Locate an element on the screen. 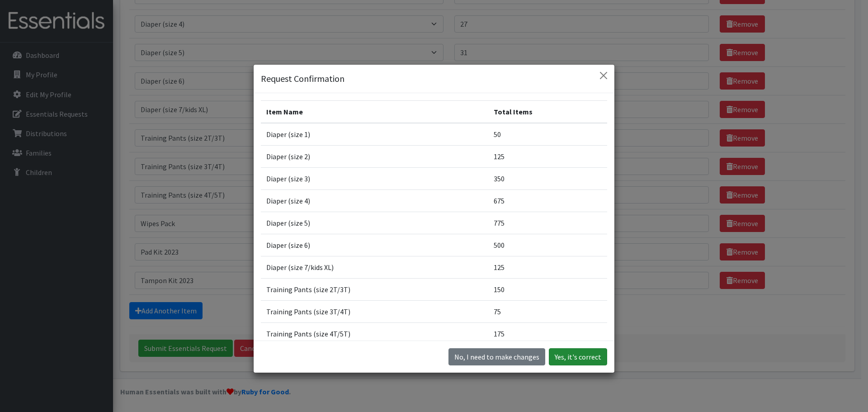  td: Diaper (size 7/kids XL) is located at coordinates (374, 267).